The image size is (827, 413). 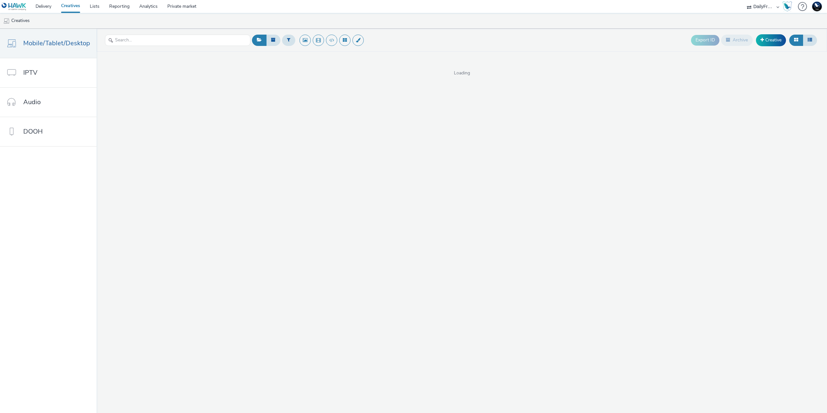 What do you see at coordinates (737, 40) in the screenshot?
I see `button: Archive` at bounding box center [737, 40].